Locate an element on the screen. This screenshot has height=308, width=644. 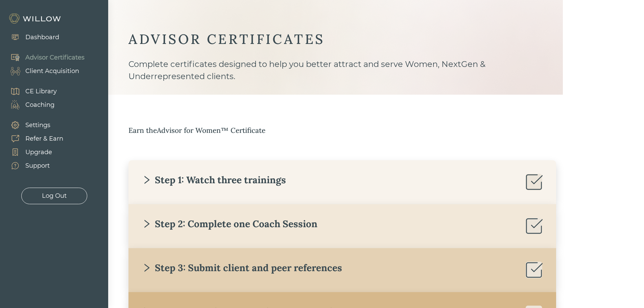
div: Support is located at coordinates (37, 166).